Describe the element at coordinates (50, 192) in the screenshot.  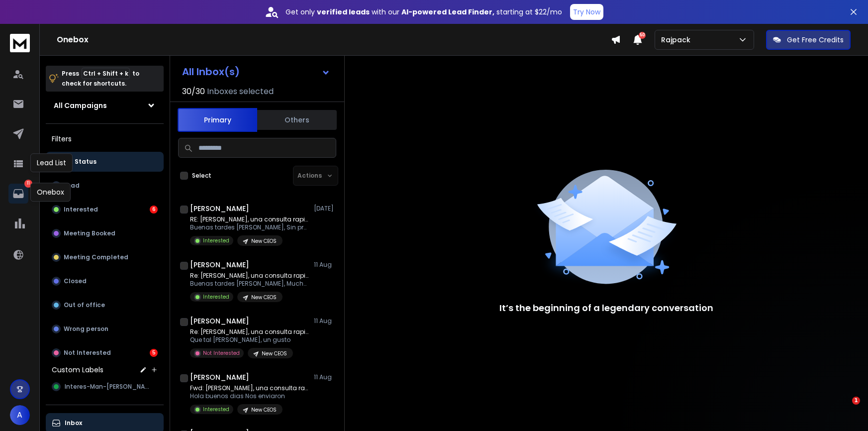
I see `div: Onebox` at that location.